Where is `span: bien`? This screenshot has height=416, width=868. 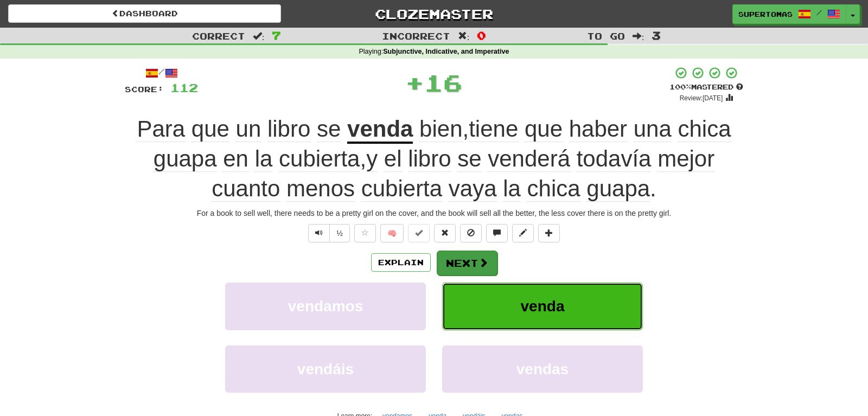
span: bien is located at coordinates (441, 129).